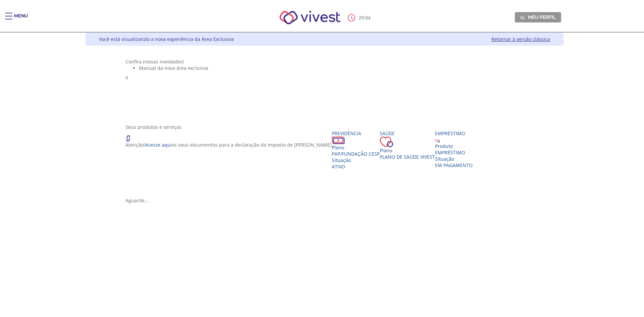  I want to click on span: X, so click(127, 77).